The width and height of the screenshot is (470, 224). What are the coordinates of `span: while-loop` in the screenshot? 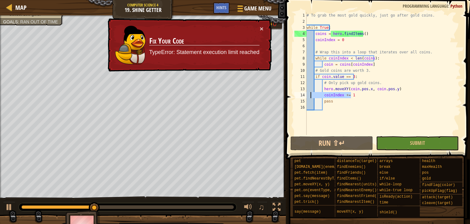 It's located at (391, 184).